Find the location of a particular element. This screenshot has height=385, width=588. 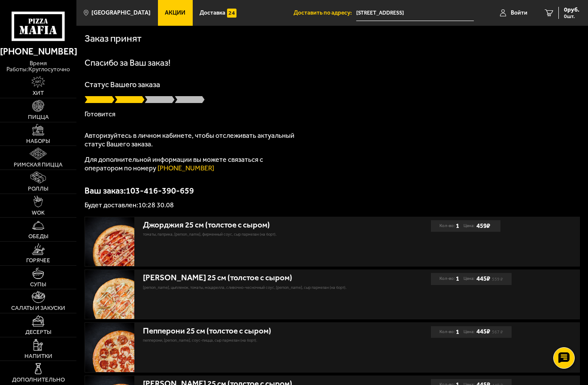

p: Готовится is located at coordinates (332, 114).